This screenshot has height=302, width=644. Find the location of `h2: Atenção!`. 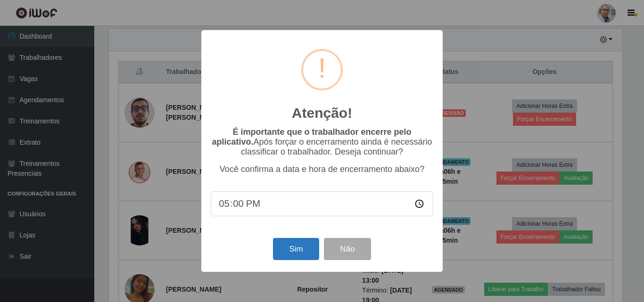

h2: Atenção! is located at coordinates (322, 113).